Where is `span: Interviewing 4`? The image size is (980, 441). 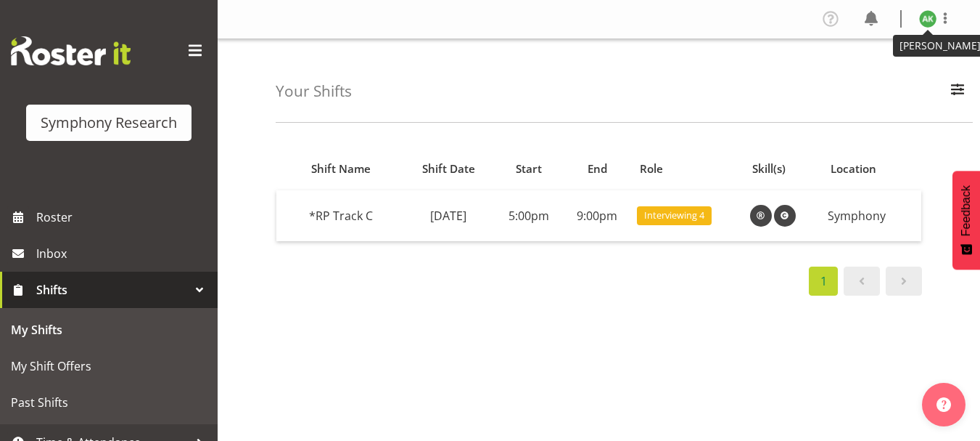
span: Interviewing 4 is located at coordinates (674, 215).